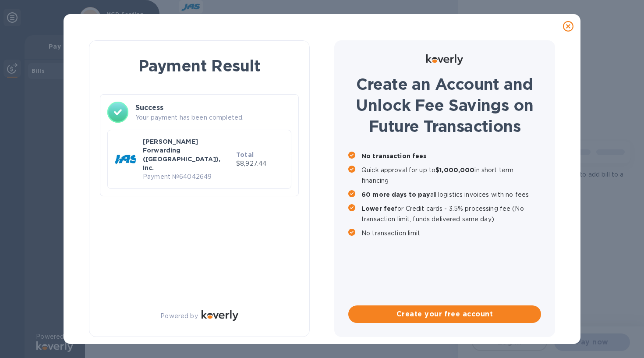 The width and height of the screenshot is (644, 358). I want to click on p: Your payment has been completed., so click(213, 118).